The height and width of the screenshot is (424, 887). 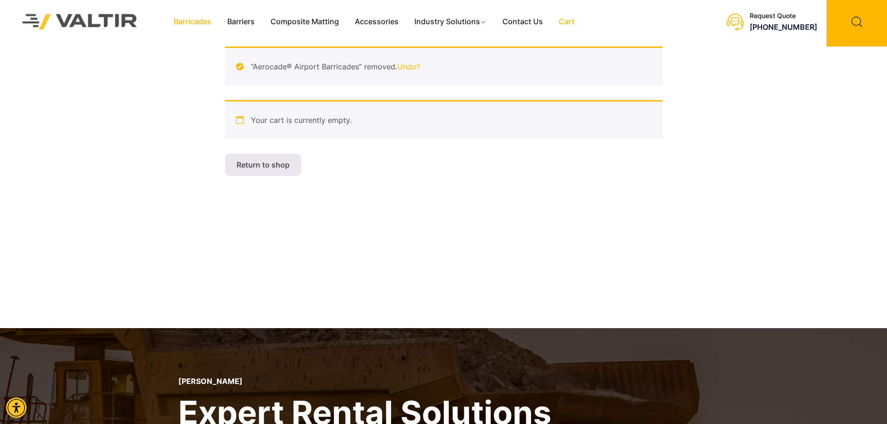 What do you see at coordinates (241, 22) in the screenshot?
I see `a: Barriers` at bounding box center [241, 22].